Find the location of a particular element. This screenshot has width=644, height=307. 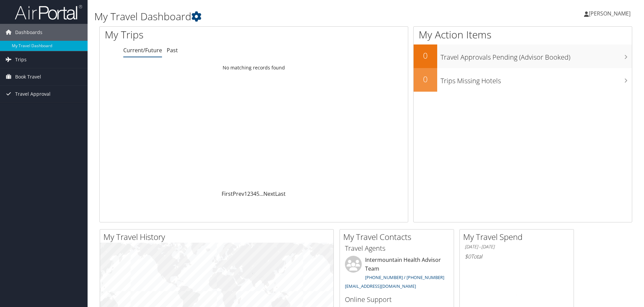

img: airportal-logo.png is located at coordinates (48, 12).